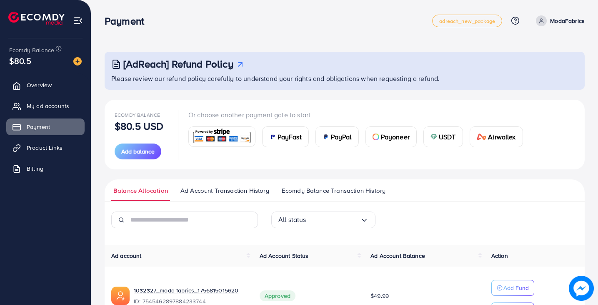 The height and width of the screenshot is (305, 598). Describe the element at coordinates (285, 137) in the screenshot. I see `a: cardPayFast` at that location.